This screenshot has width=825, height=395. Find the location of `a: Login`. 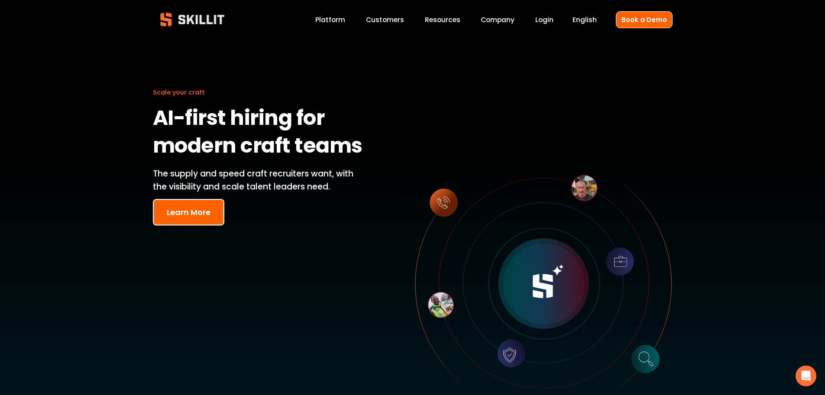

a: Login is located at coordinates (544, 19).